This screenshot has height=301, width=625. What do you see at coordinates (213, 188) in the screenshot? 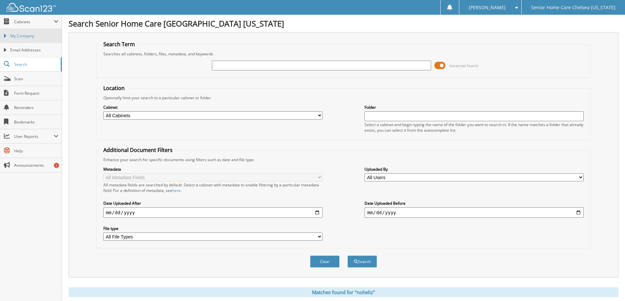
I see `div: All metadata fields are searched by default. Select a cabinet with metadata to enable filtering b...` at bounding box center [213, 188].